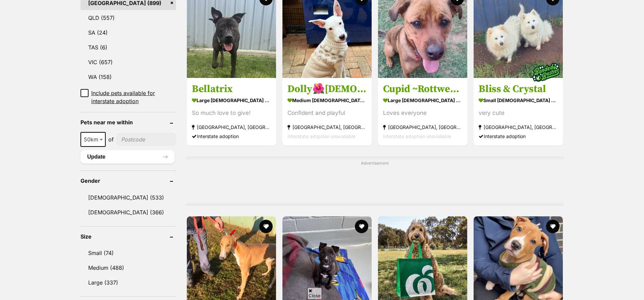 This screenshot has width=644, height=300. What do you see at coordinates (133, 97) in the screenshot?
I see `span: Include pets available for interstate adoption` at bounding box center [133, 97].